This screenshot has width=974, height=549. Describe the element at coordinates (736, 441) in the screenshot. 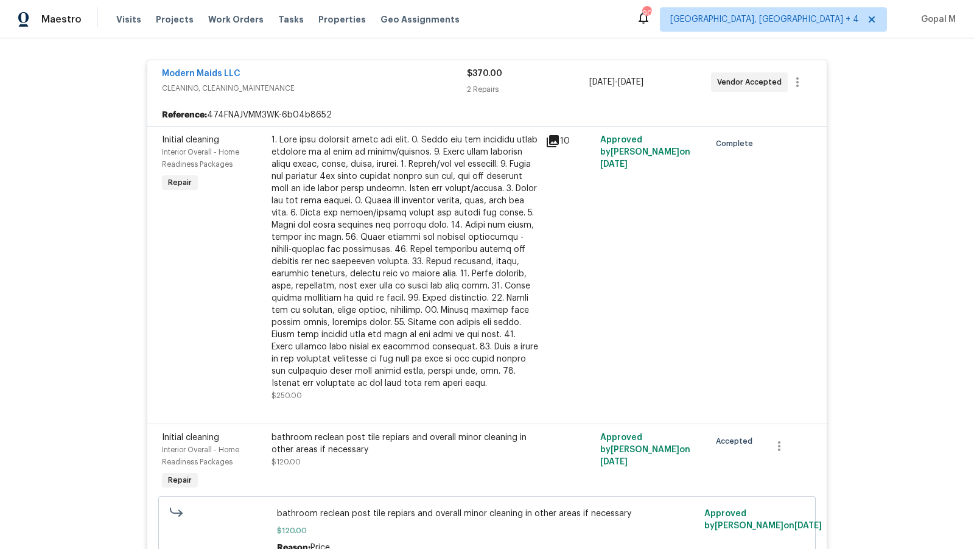

I see `span: Accepted` at that location.